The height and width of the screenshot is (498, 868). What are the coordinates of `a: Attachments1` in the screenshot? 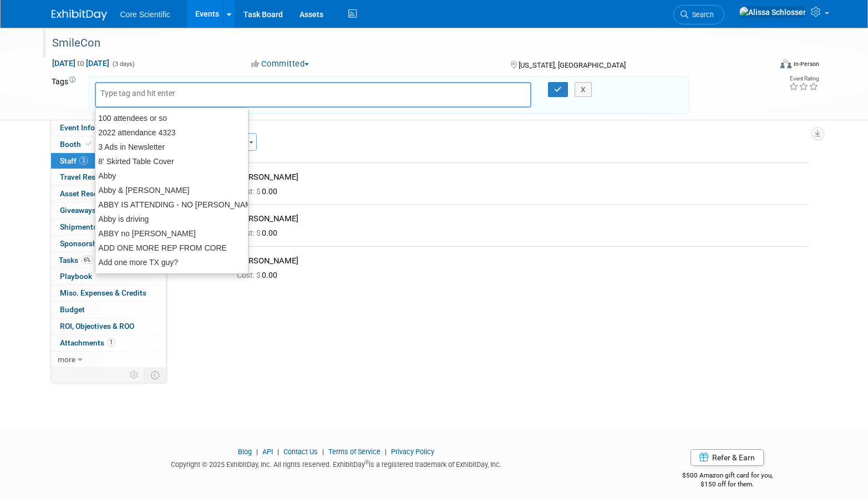 It's located at (109, 343).